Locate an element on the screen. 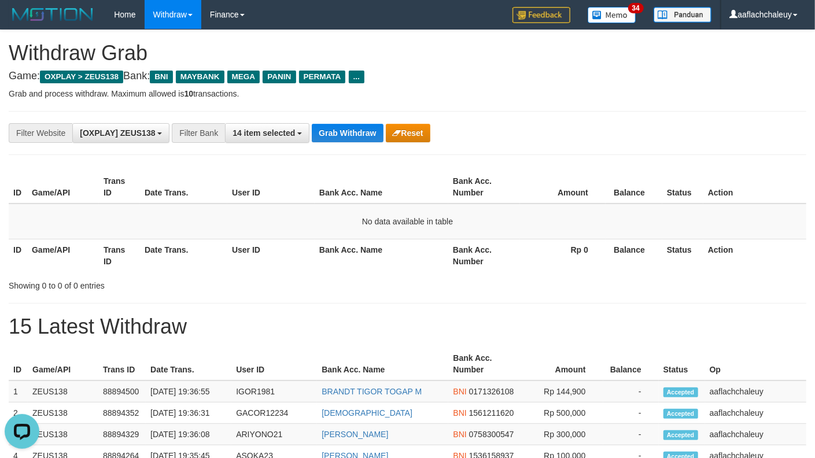 The image size is (815, 458). button: Grab Withdraw is located at coordinates (347, 133).